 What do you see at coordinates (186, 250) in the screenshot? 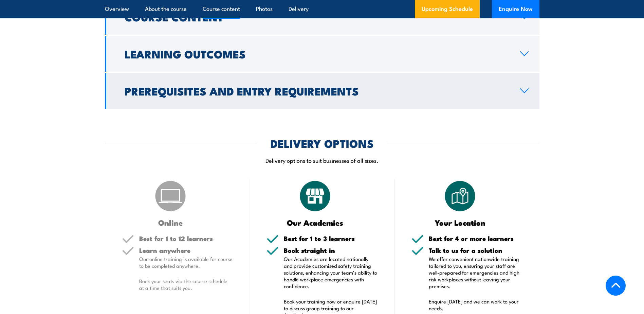
I see `h5: Learn anywhere` at bounding box center [186, 250].